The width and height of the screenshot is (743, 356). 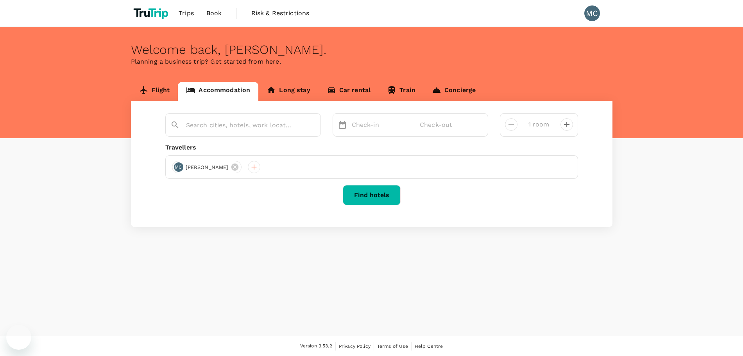 What do you see at coordinates (372, 195) in the screenshot?
I see `button: Find hotels` at bounding box center [372, 195].